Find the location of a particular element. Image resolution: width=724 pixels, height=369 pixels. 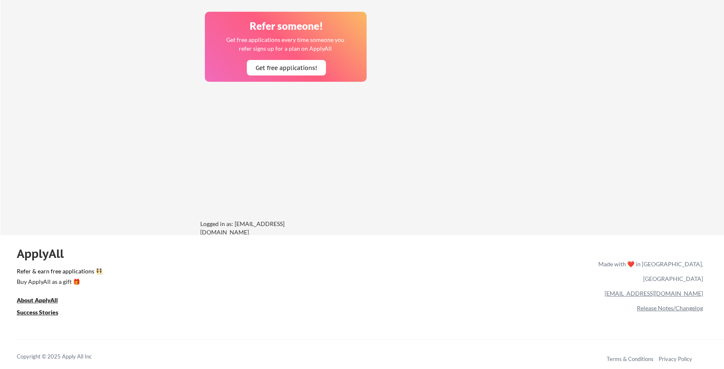

a: Privacy Policy is located at coordinates (676, 359).